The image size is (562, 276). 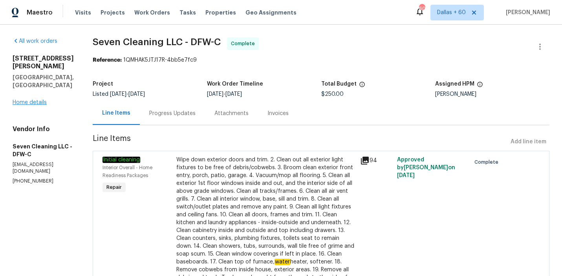 I want to click on b: Reference:, so click(x=107, y=60).